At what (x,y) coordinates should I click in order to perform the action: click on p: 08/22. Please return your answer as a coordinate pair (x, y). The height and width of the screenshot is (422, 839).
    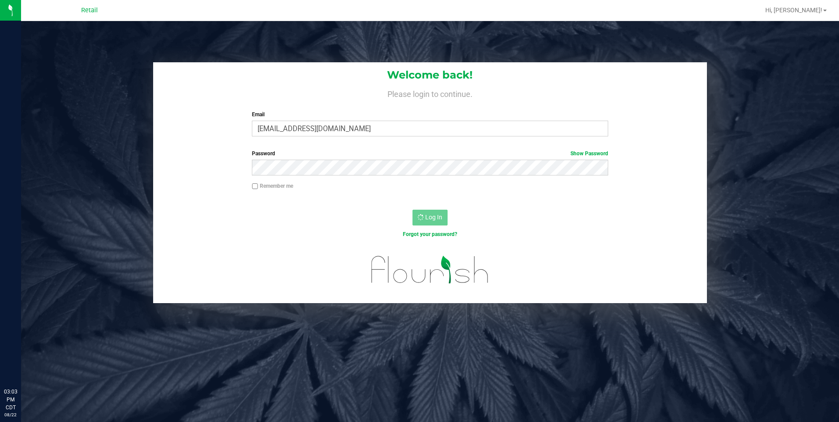
    Looking at the image, I should click on (11, 415).